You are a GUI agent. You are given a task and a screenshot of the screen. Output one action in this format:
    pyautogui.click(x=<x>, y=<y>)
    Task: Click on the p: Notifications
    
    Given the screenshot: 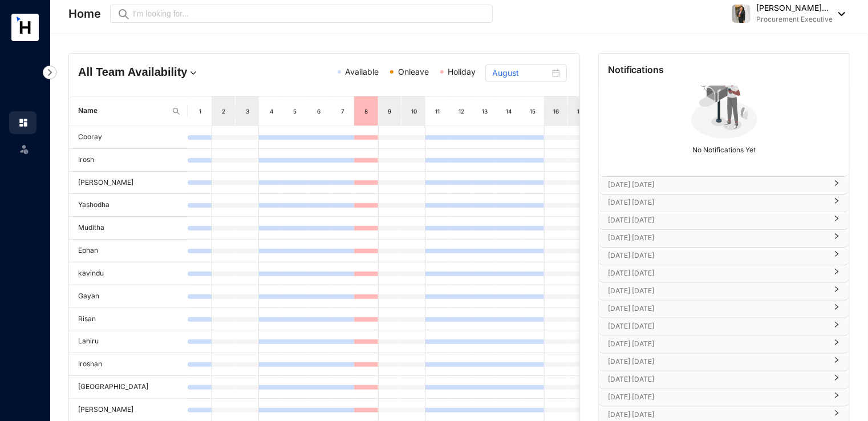 What is the action you would take?
    pyautogui.click(x=636, y=70)
    